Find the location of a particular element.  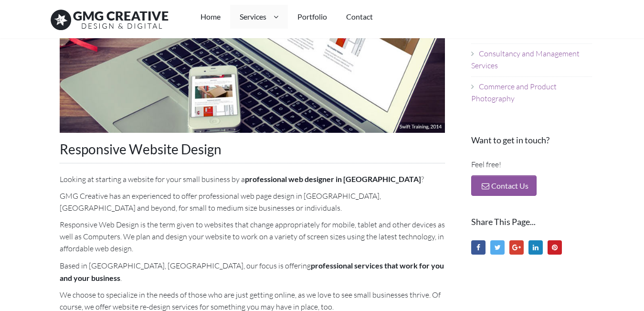

p: Feel free! is located at coordinates (532, 165).